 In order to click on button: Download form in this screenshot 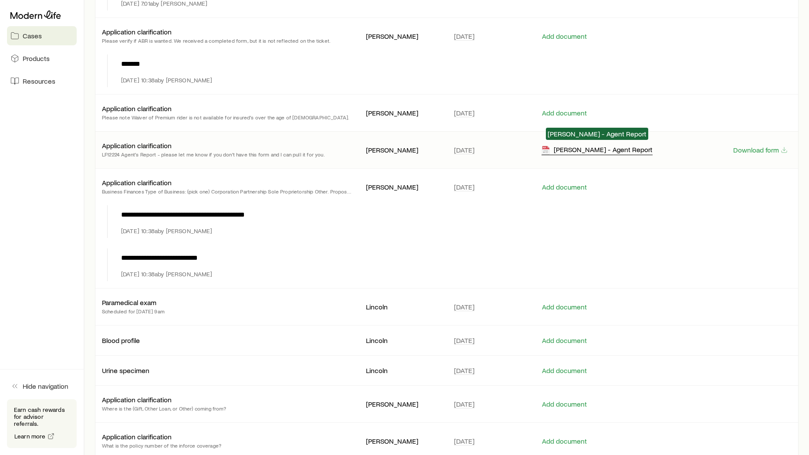, I will do `click(760, 150)`.